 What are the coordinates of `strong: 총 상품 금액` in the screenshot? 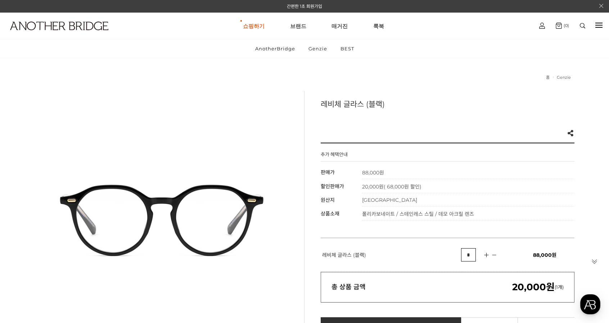 It's located at (349, 287).